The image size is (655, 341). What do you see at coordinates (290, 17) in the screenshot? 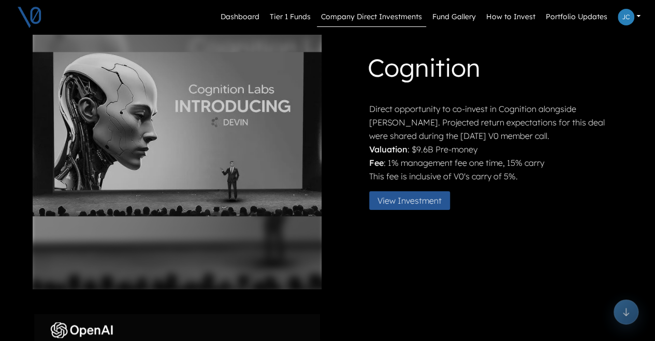
I see `a: Tier 1 Funds` at bounding box center [290, 17].